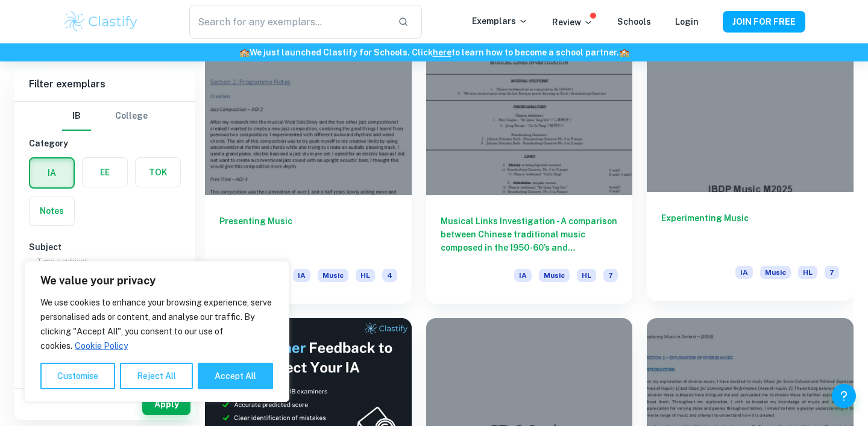 The height and width of the screenshot is (426, 868). I want to click on p: Exemplars, so click(500, 21).